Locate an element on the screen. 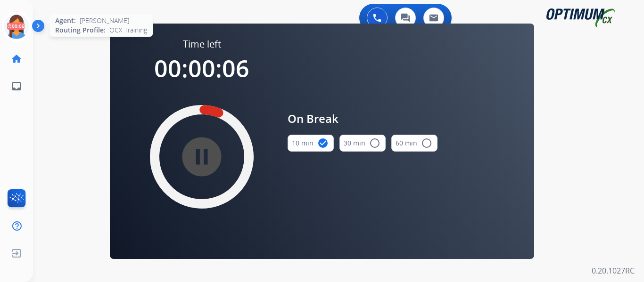  mat-icon: check_circle is located at coordinates (323, 143).